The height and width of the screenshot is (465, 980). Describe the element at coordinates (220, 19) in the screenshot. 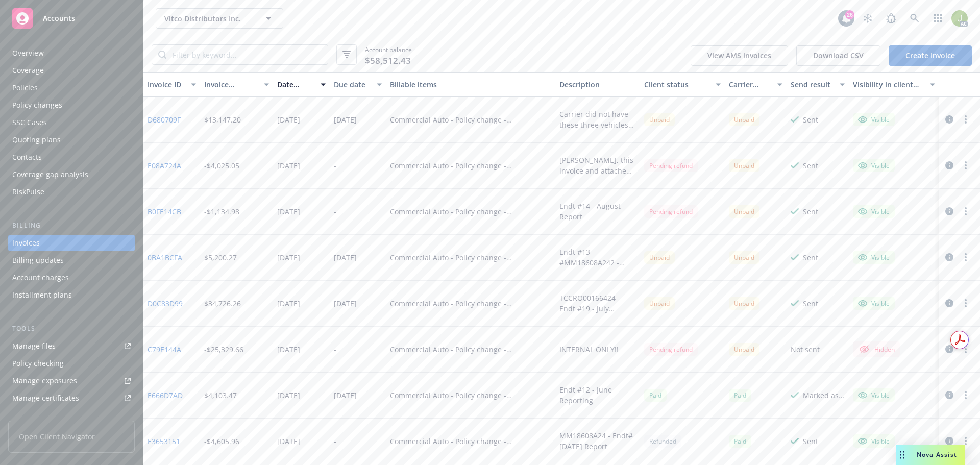

I see `button: Vitco Distributors Inc.` at that location.